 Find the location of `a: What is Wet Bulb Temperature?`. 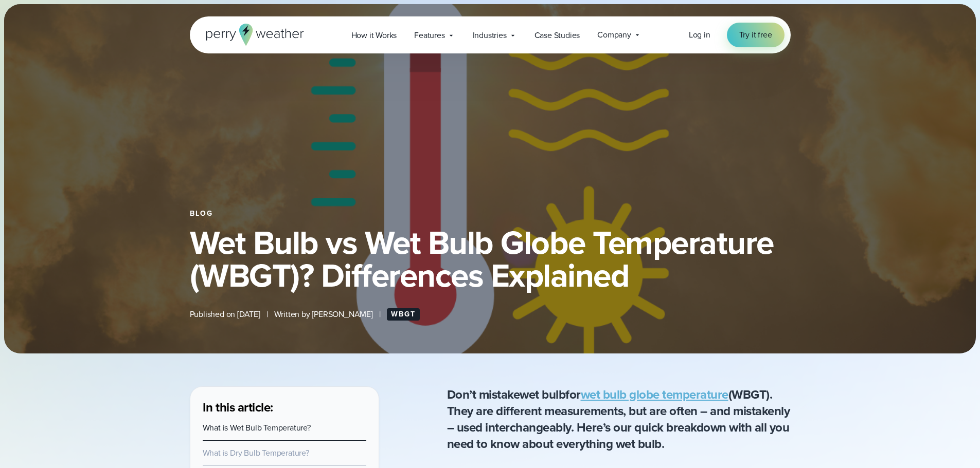

a: What is Wet Bulb Temperature? is located at coordinates (256, 428).